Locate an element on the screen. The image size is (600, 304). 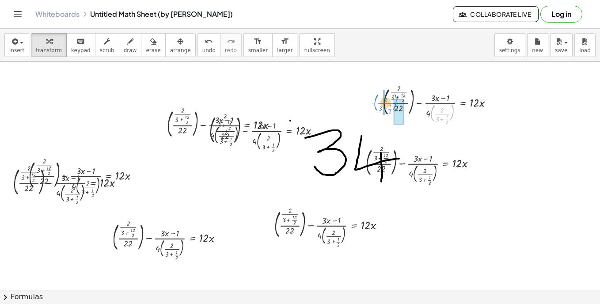
span: insert is located at coordinates (17, 50).